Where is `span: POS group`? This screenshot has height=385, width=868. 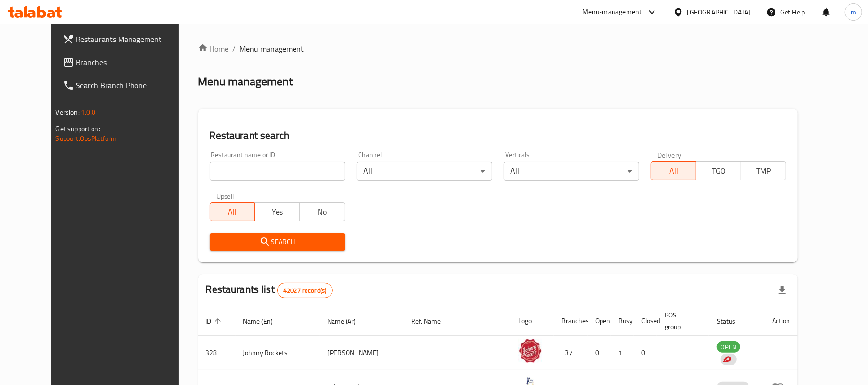
span: POS group is located at coordinates (681, 321).